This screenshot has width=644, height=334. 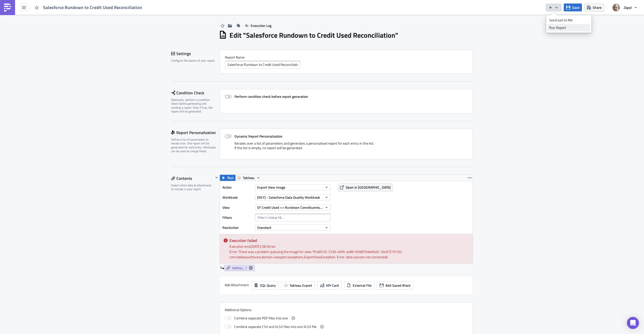 What do you see at coordinates (569, 28) in the screenshot?
I see `div: Run Report` at bounding box center [569, 28].